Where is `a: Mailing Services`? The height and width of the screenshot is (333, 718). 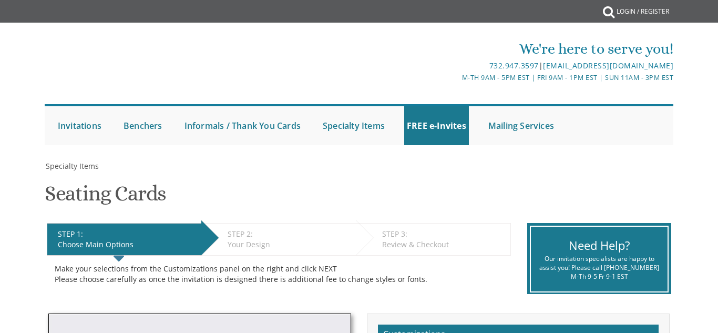
a: Mailing Services is located at coordinates (521, 126).